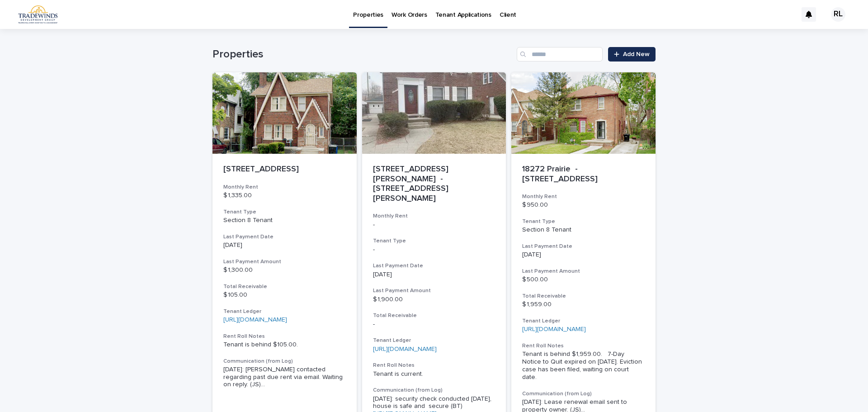 The width and height of the screenshot is (868, 412). What do you see at coordinates (636, 54) in the screenshot?
I see `span: Add New` at bounding box center [636, 54].